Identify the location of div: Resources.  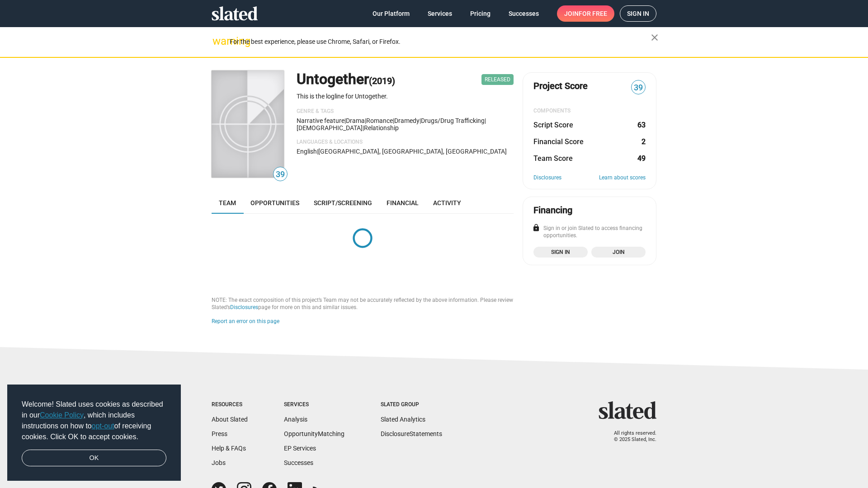
(230, 405).